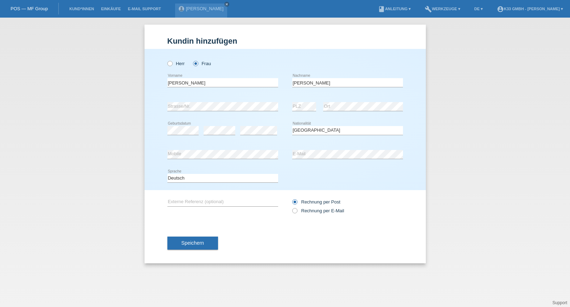 The image size is (570, 307). Describe the element at coordinates (479, 9) in the screenshot. I see `a: DE ▾` at that location.